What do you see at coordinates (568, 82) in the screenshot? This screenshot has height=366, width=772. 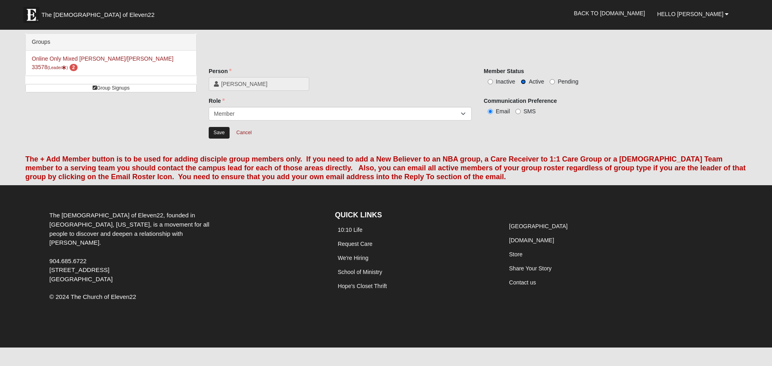 I see `span: Pending` at bounding box center [568, 82].